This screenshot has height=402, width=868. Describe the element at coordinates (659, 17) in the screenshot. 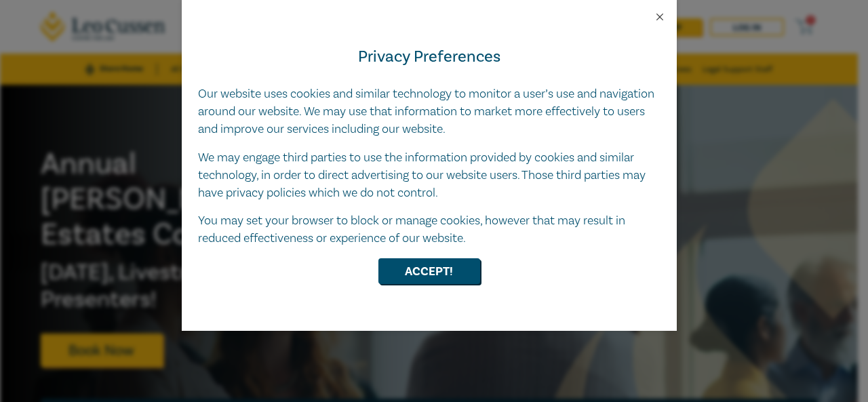

I see `button: Close` at that location.